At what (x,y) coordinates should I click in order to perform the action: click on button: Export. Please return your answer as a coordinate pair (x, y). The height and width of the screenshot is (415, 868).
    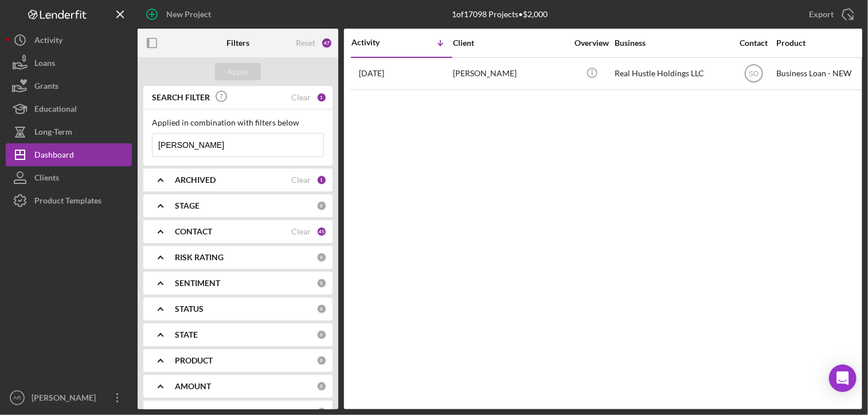
    Looking at the image, I should click on (829, 14).